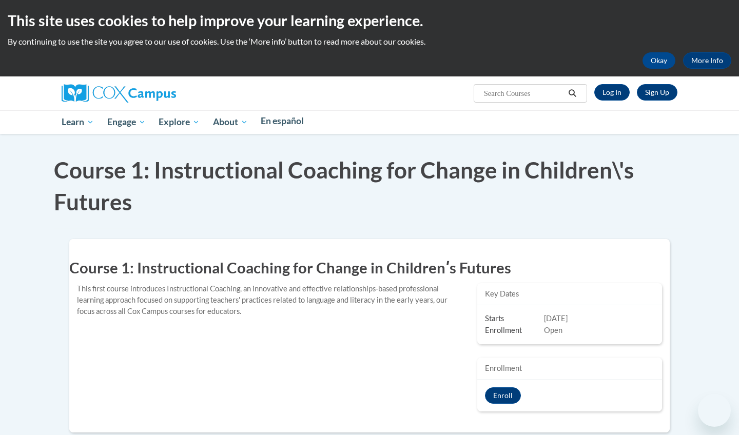 Image resolution: width=739 pixels, height=435 pixels. Describe the element at coordinates (78, 122) in the screenshot. I see `a: Learn` at that location.